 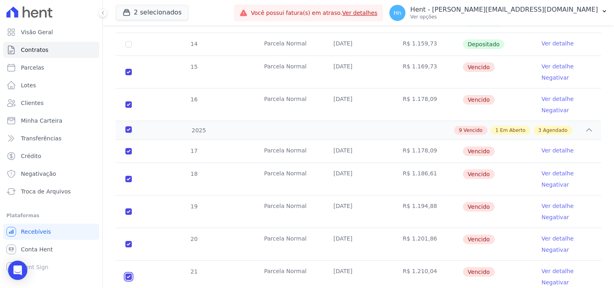 What do you see at coordinates (51, 156) in the screenshot?
I see `a: Crédito` at bounding box center [51, 156].